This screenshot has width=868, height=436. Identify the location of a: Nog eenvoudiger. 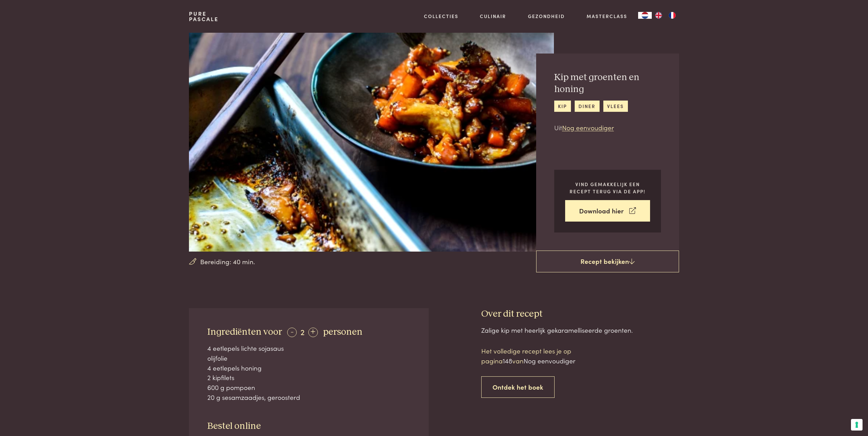
(588, 127).